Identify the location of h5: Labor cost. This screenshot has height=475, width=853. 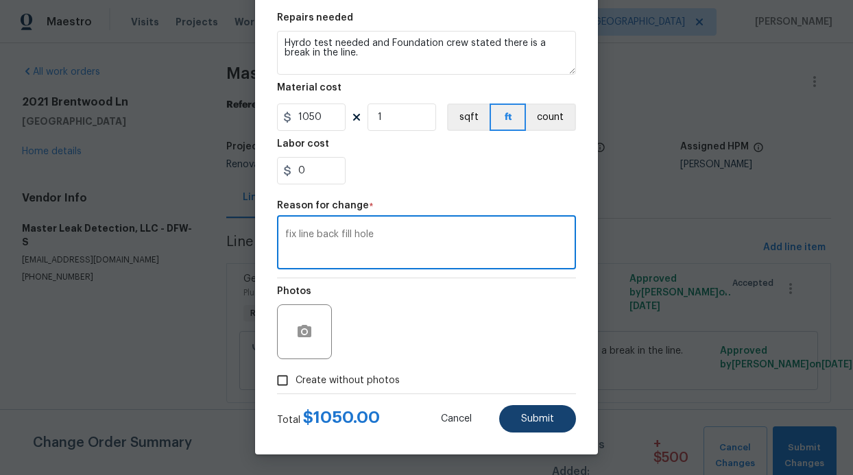
(303, 144).